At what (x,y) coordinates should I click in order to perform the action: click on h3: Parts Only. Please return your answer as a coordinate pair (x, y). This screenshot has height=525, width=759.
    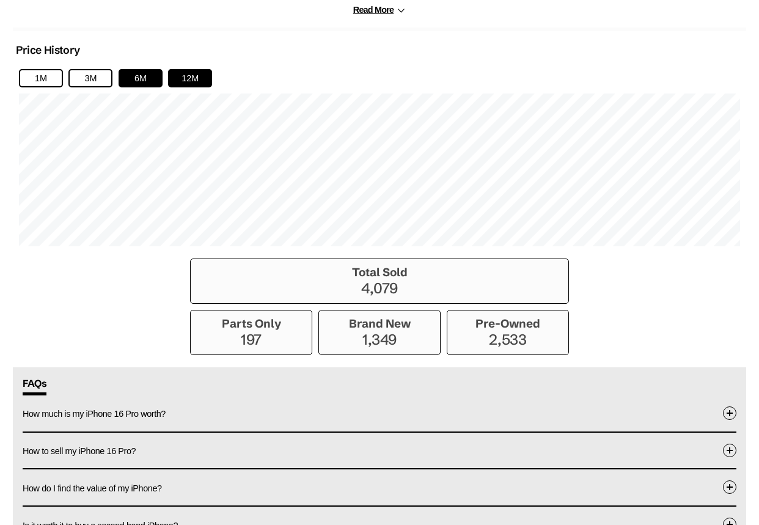
    Looking at the image, I should click on (251, 323).